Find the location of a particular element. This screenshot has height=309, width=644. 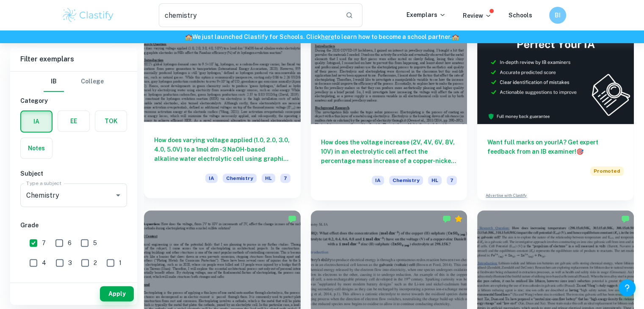

h6: How does the voltage increase (2V, 4V, 6V, 8V, 10V) in an electrolytic cell affect the percentage... is located at coordinates (389, 152).